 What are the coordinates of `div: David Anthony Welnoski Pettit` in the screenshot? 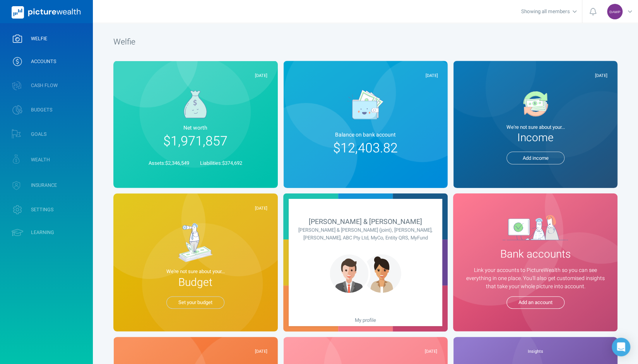 It's located at (615, 11).